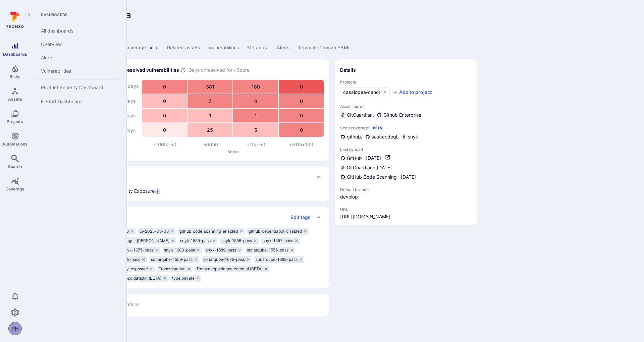 The image size is (644, 342). What do you see at coordinates (184, 48) in the screenshot?
I see `a: Related assets` at bounding box center [184, 48].